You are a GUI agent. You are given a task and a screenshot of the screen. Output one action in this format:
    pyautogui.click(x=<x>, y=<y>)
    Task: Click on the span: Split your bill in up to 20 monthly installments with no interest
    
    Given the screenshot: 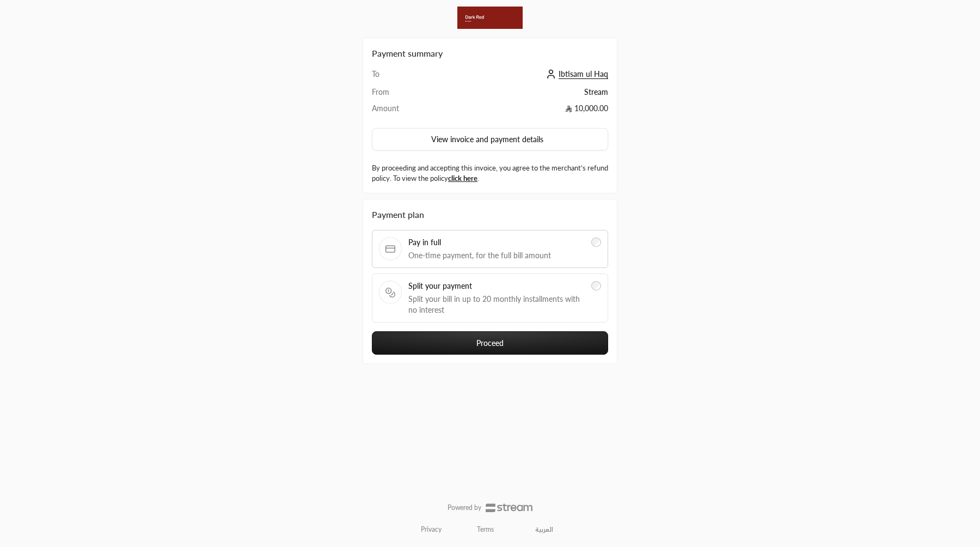 What is the action you would take?
    pyautogui.click(x=496, y=305)
    